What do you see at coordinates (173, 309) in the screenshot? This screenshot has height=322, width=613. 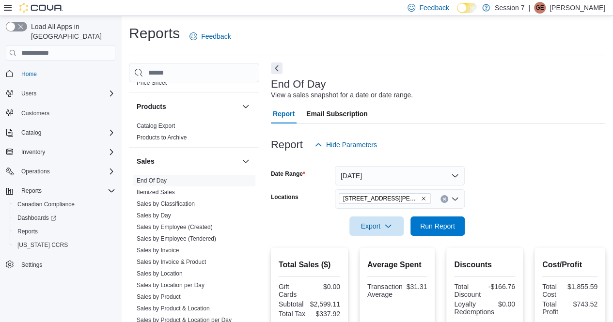 I see `a: Sales by Product & Location` at bounding box center [173, 309].